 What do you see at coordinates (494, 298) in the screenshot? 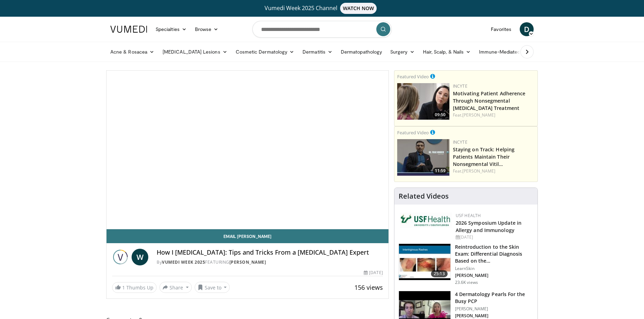
I see `h3: 4 Dermatology Pearls For the Busy PCP` at bounding box center [494, 298].